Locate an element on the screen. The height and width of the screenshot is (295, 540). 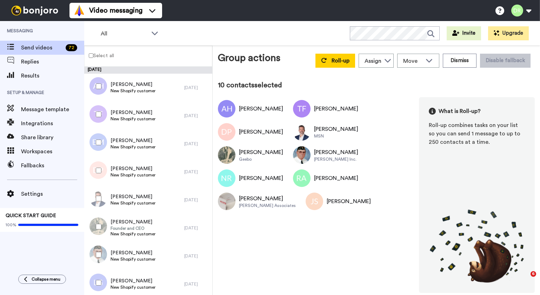
span: Message template is located at coordinates (53, 109).